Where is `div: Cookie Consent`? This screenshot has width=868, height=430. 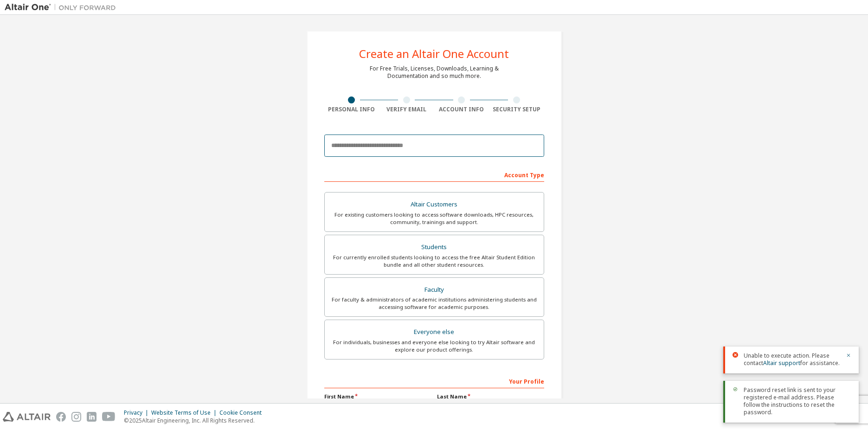
div: Cookie Consent is located at coordinates (243, 413).